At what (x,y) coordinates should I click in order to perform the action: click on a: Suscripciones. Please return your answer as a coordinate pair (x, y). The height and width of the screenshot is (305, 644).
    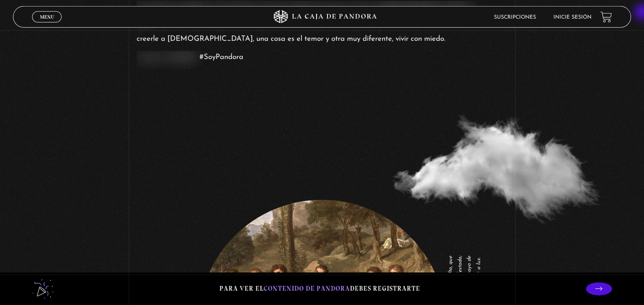
    Looking at the image, I should click on (515, 17).